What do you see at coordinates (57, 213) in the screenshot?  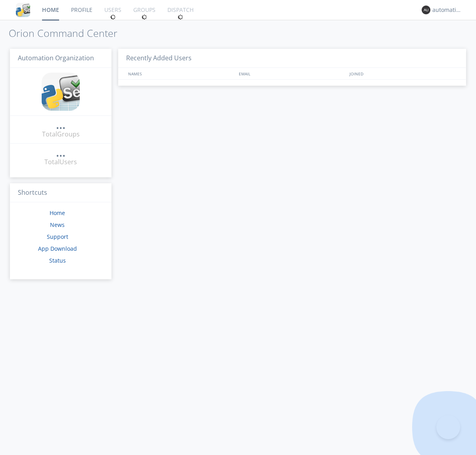 I see `a: Home` at bounding box center [57, 213].